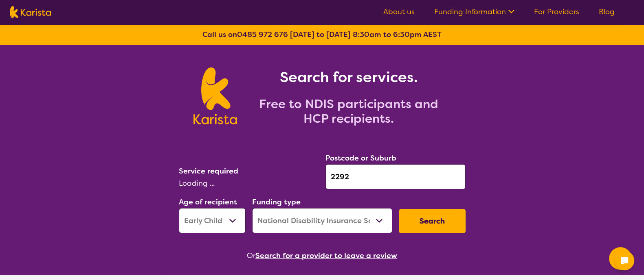 This screenshot has height=280, width=644. I want to click on span: Or, so click(251, 256).